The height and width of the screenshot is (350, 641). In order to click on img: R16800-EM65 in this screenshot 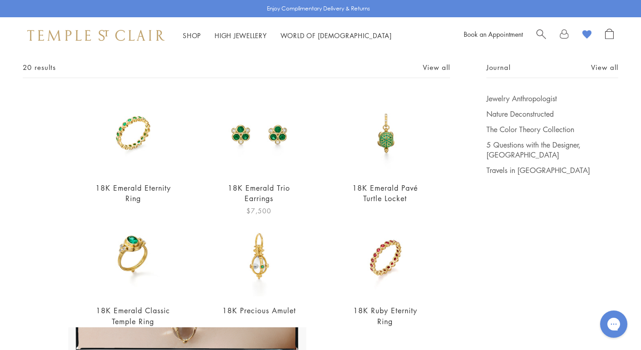, I will do `click(133, 134)`.